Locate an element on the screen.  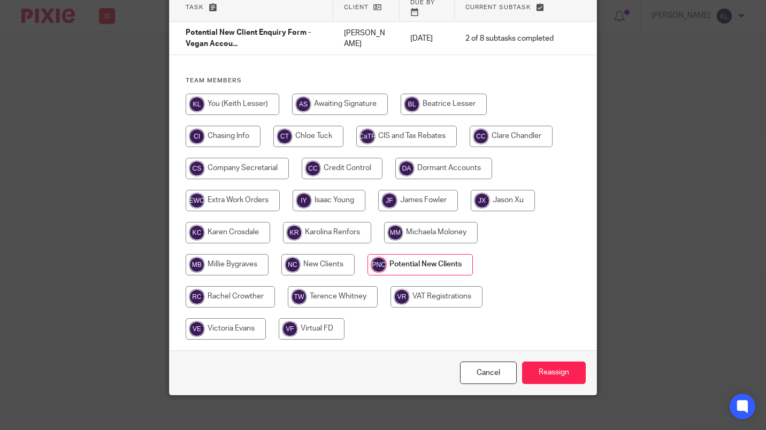
span: Current subtask is located at coordinates (498, 7).